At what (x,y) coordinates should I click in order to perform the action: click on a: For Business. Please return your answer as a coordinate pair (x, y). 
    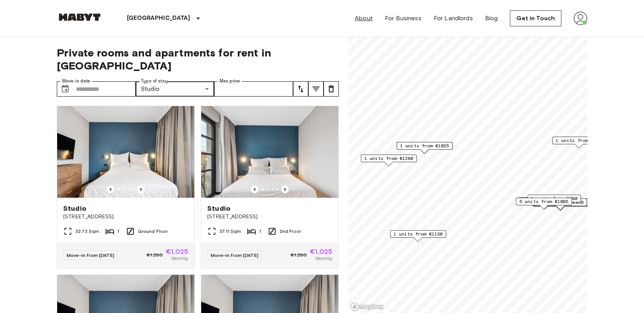
    Looking at the image, I should click on (403, 18).